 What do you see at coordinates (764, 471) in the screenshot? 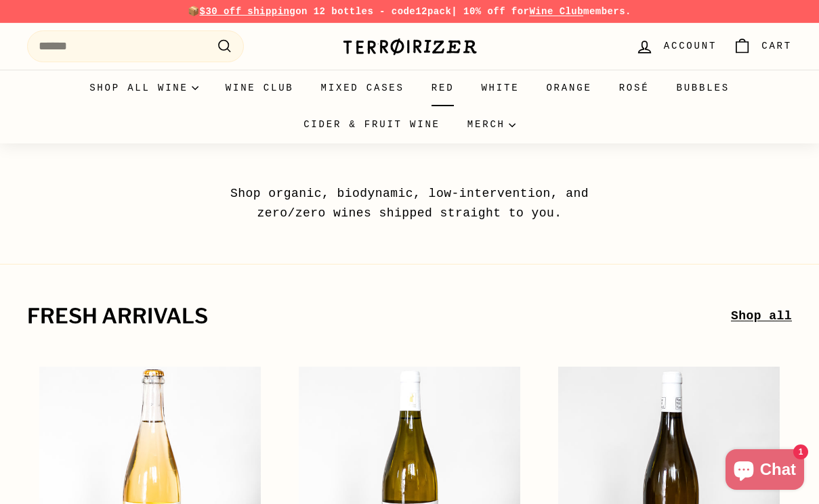
I see `inbox-online-store-chat: Shopify online store chat` at bounding box center [764, 471].